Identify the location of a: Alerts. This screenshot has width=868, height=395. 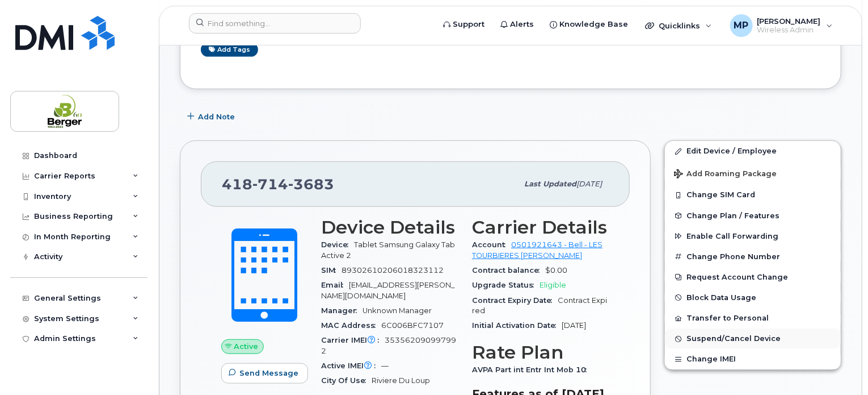
(517, 24).